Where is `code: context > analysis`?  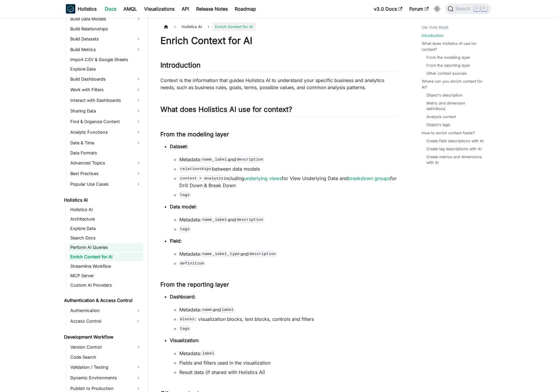 code: context > analysis is located at coordinates (202, 178).